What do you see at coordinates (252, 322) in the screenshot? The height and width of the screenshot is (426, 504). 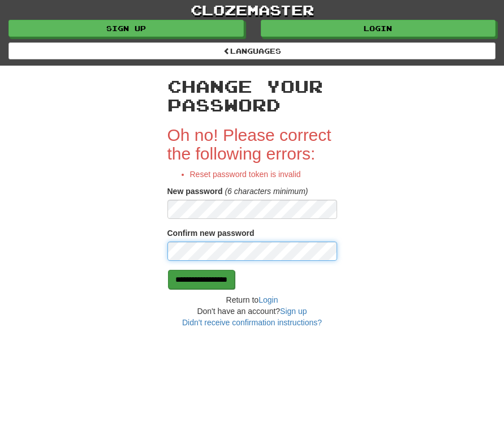 I see `a: Didn't receive confirmation instructions?` at bounding box center [252, 322].